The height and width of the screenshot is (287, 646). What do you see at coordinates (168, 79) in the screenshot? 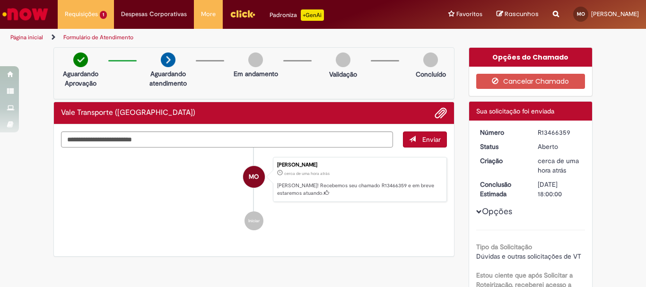
I see `p: Aguardando atendimento` at bounding box center [168, 79].